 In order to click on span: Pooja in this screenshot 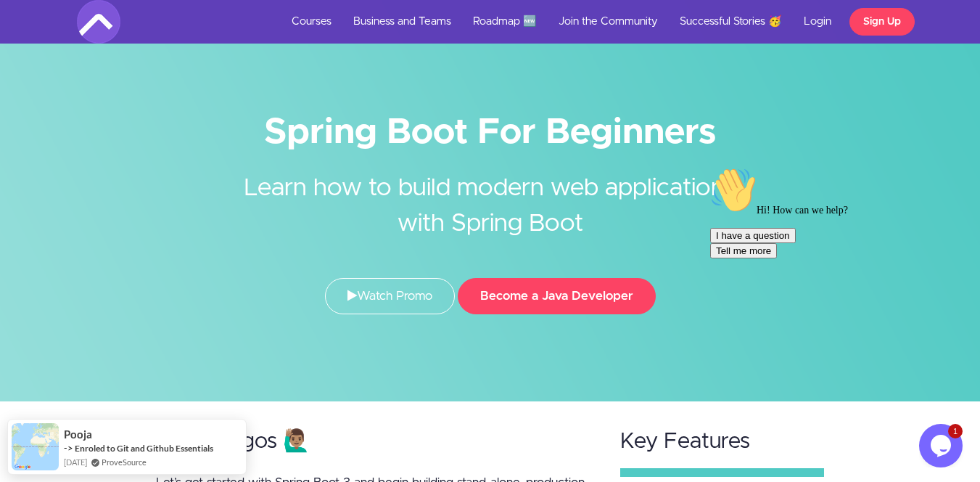, I will do `click(77, 434)`.